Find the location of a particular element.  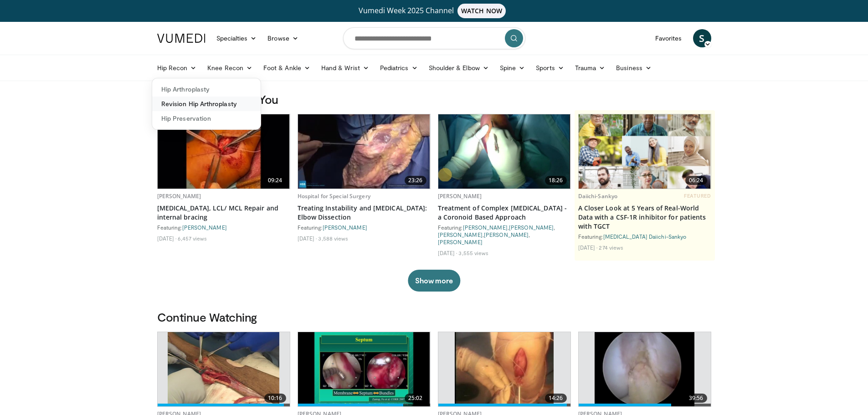

a: 10:16 is located at coordinates (224, 369).